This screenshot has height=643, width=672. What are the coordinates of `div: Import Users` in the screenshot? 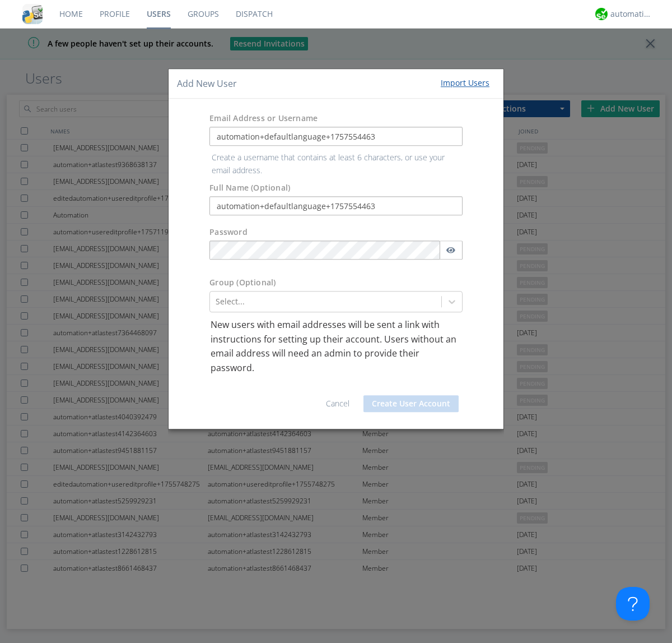 It's located at (465, 83).